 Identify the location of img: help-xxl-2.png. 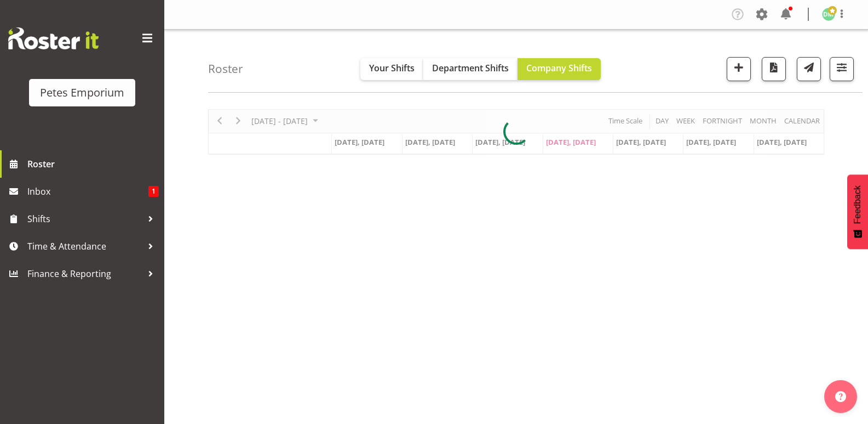
(841, 396).